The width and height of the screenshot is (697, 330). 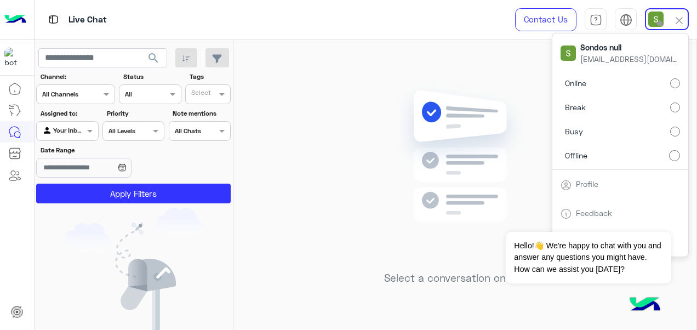 What do you see at coordinates (209, 77) in the screenshot?
I see `label: Tags` at bounding box center [209, 77].